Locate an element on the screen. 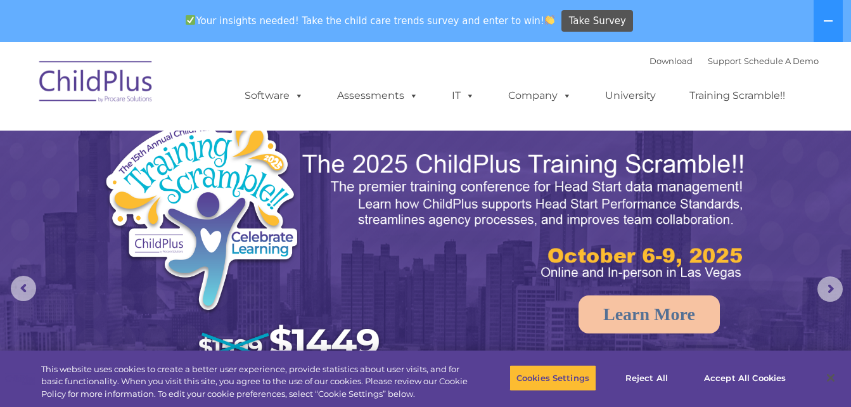  span: Last name is located at coordinates (195, 88).